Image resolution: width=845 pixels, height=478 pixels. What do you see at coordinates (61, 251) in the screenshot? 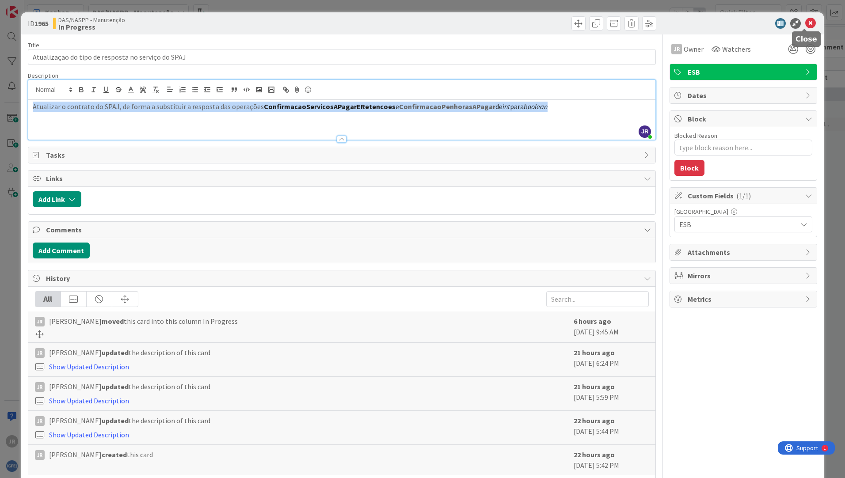
I see `button: Add Comment` at bounding box center [61, 251].